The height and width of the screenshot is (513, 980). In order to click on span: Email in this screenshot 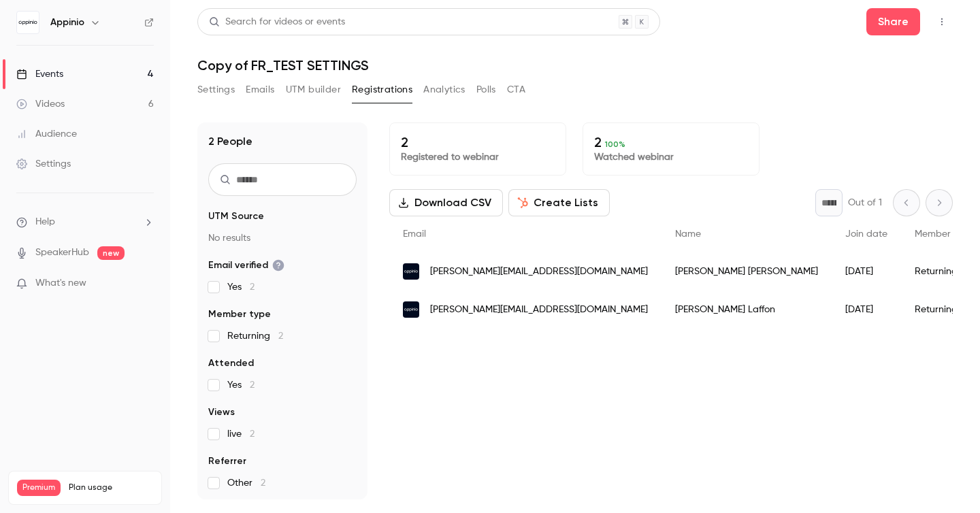, I will do `click(414, 234)`.